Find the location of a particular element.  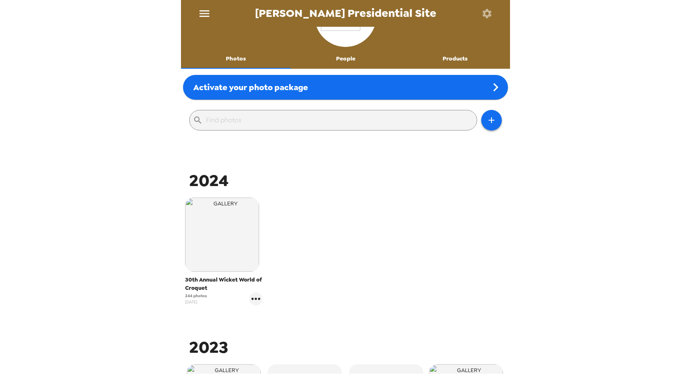

button: Photos is located at coordinates (236, 59).